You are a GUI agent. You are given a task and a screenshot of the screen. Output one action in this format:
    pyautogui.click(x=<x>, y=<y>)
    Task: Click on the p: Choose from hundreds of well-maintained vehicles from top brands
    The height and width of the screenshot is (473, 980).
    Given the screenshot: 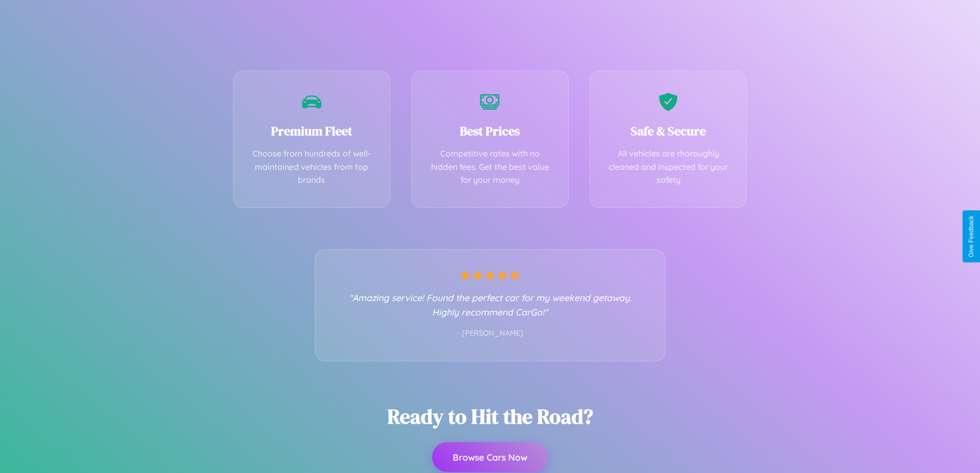 What is the action you would take?
    pyautogui.click(x=312, y=167)
    